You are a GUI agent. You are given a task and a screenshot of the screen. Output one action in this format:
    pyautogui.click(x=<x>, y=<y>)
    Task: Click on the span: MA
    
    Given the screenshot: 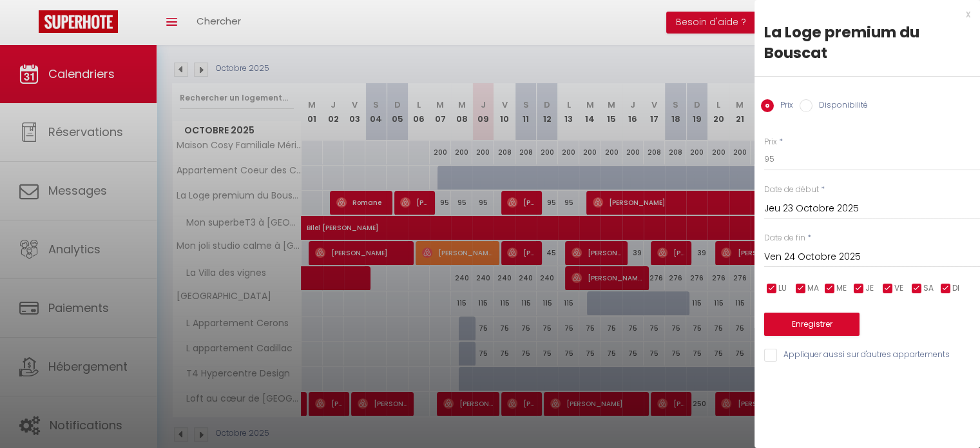 What is the action you would take?
    pyautogui.click(x=813, y=288)
    